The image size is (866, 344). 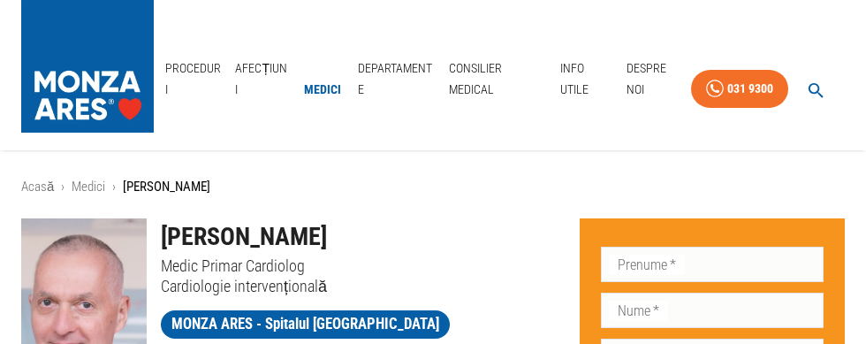 I want to click on a: 031 9300, so click(x=740, y=88).